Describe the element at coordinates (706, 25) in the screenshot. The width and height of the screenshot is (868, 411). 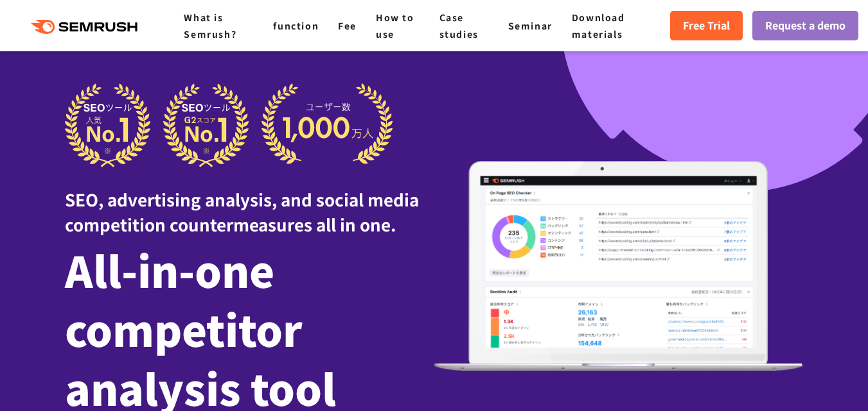
I see `a: Free Trial` at that location.